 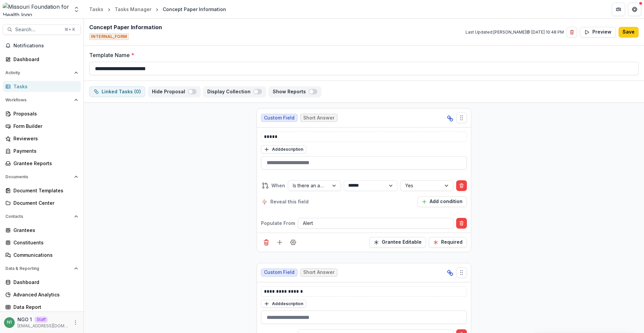 What do you see at coordinates (448, 242) in the screenshot?
I see `button: Required` at bounding box center [448, 242].